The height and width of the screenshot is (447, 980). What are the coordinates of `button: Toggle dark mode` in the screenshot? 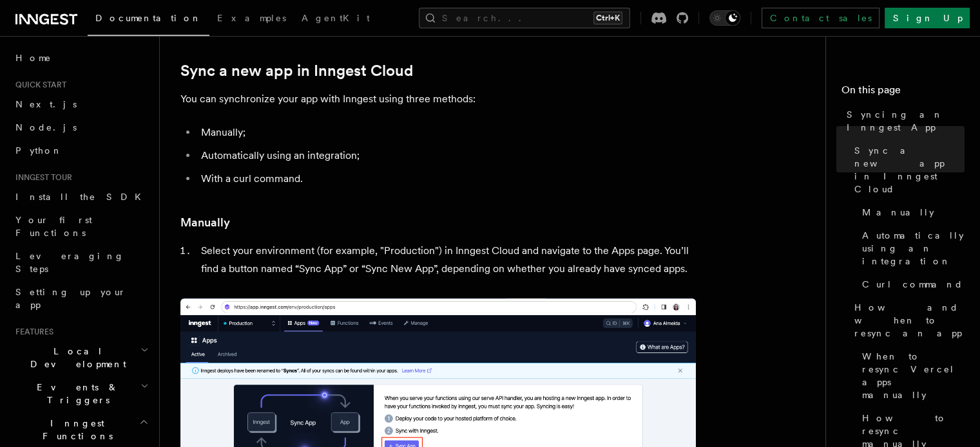 It's located at (725, 18).